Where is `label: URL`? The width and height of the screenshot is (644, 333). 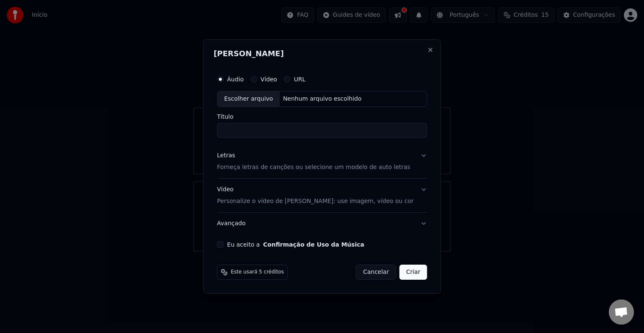 label: URL is located at coordinates (300, 79).